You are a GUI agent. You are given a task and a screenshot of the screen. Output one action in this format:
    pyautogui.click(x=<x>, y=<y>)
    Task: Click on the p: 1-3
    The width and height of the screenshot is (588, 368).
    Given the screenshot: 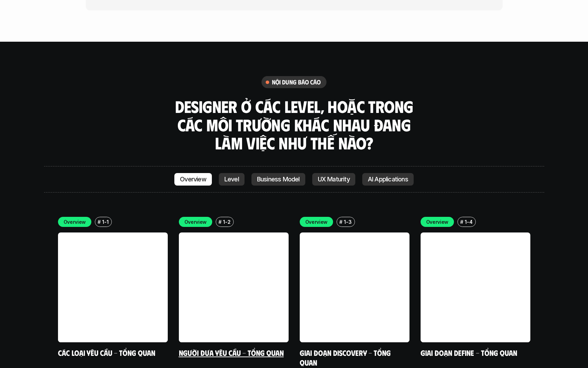 What is the action you would take?
    pyautogui.click(x=348, y=222)
    